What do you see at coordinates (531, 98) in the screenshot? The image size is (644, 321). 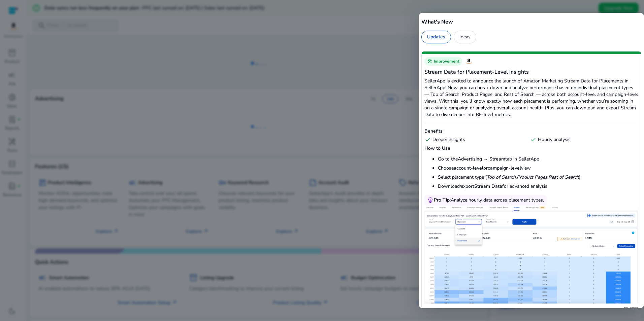 I see `p: SellerApp is excited to announce the launch of Amazon Marketing Stream Data for Placements in Sel...` at bounding box center [531, 98].